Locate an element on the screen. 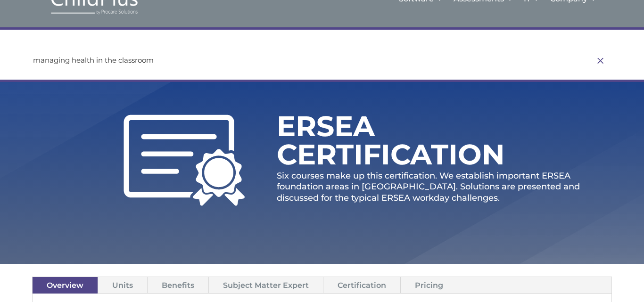 This screenshot has height=302, width=644. a: Benefits is located at coordinates (178, 285).